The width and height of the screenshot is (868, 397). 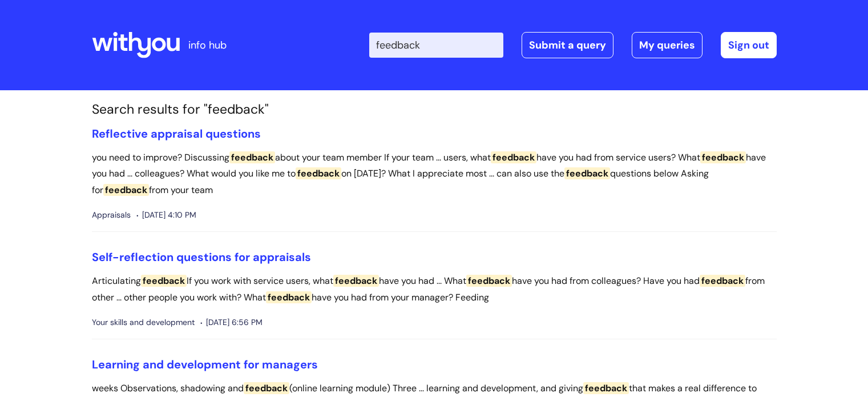 I want to click on span: Your skills and development, so click(x=144, y=322).